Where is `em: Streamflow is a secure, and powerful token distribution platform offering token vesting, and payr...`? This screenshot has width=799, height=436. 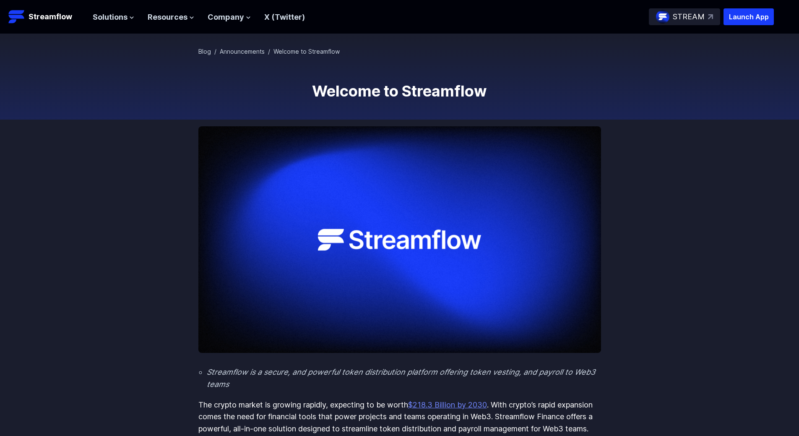 em: Streamflow is a secure, and powerful token distribution platform offering token vesting, and payr... is located at coordinates (401, 378).